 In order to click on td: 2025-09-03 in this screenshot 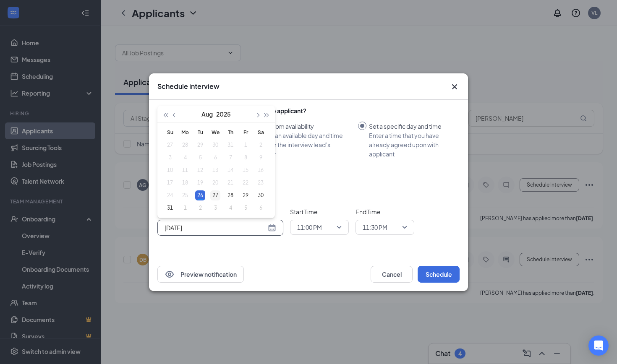, I will do `click(216, 208)`.